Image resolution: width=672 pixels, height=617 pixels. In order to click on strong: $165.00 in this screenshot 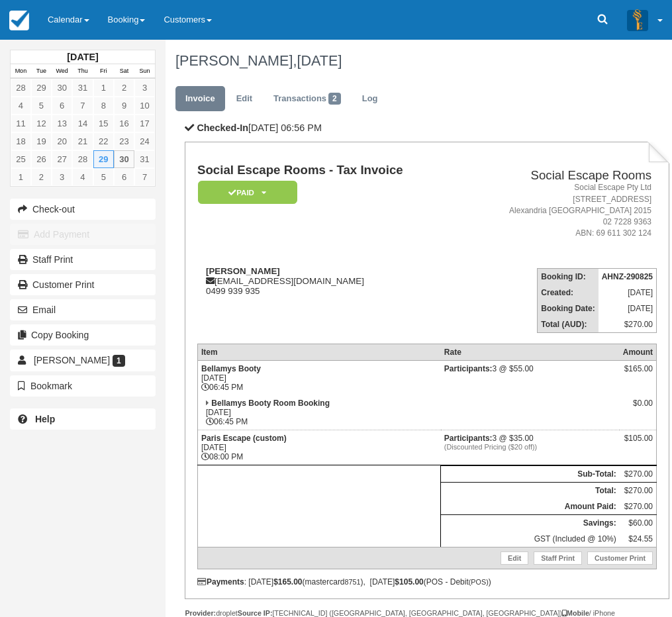, I will do `click(287, 582)`.